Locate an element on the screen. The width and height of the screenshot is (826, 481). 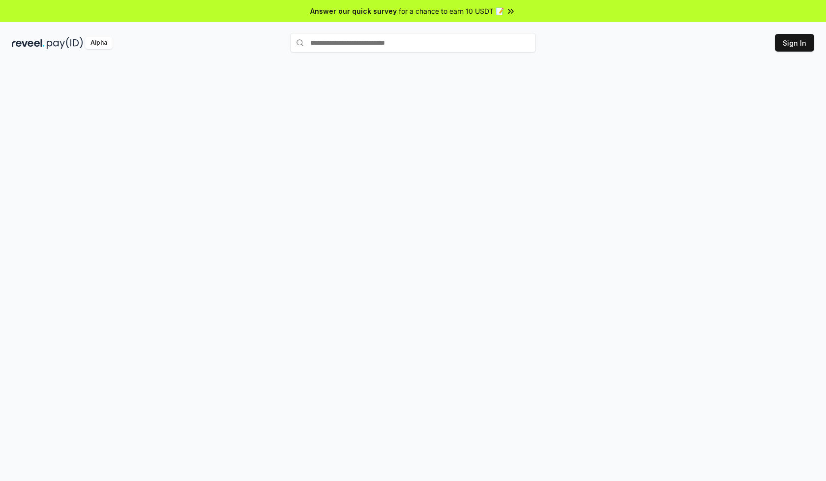
div: Alpha is located at coordinates (99, 43).